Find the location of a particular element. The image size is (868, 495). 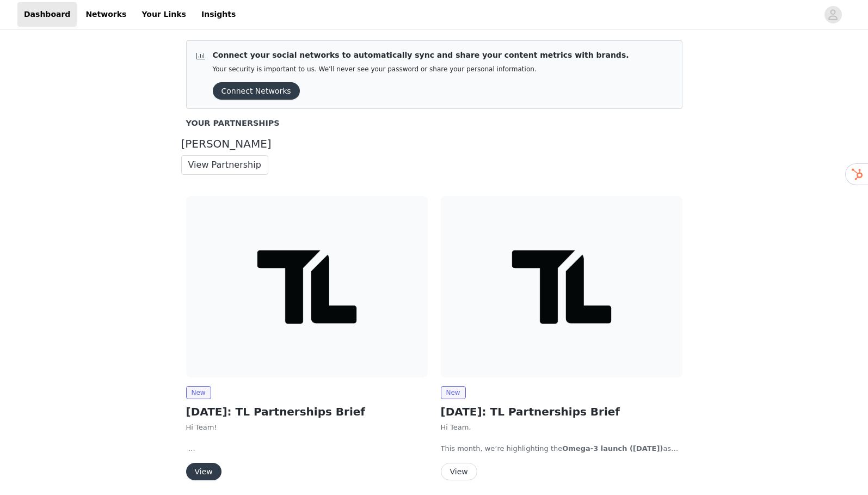

a: Insights is located at coordinates (218, 14).